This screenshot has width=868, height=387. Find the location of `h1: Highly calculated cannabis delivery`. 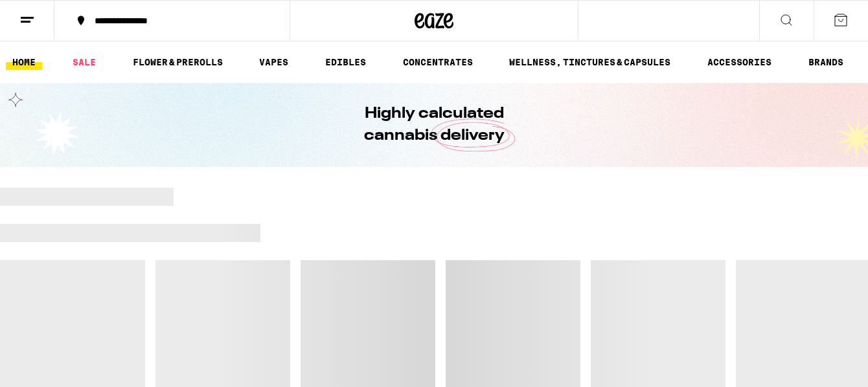

h1: Highly calculated cannabis delivery is located at coordinates (434, 125).